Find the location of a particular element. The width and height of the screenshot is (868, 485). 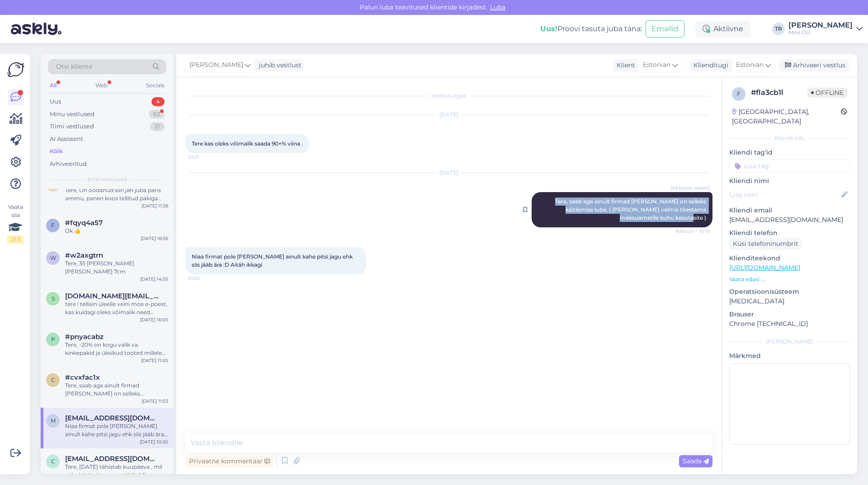

div: Arhiveeri vestlus is located at coordinates (814, 65).